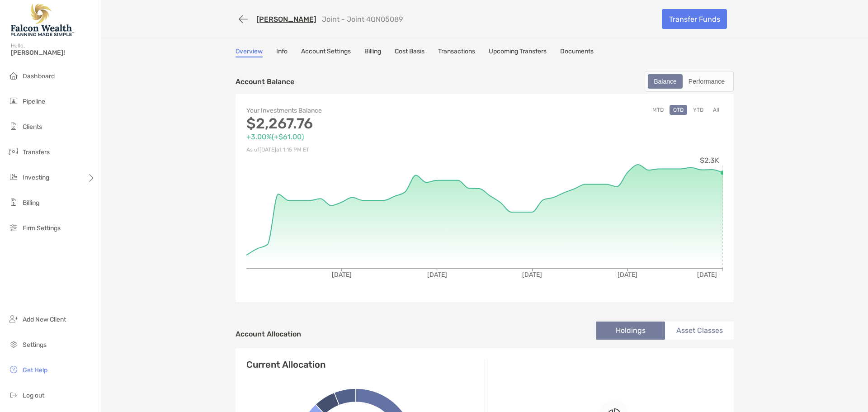 This screenshot has height=412, width=868. What do you see at coordinates (34, 101) in the screenshot?
I see `span: Pipeline` at bounding box center [34, 101].